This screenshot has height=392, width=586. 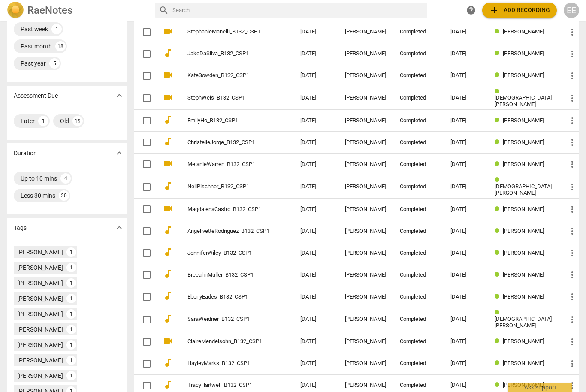 What do you see at coordinates (64, 196) in the screenshot?
I see `div: 20` at bounding box center [64, 196].